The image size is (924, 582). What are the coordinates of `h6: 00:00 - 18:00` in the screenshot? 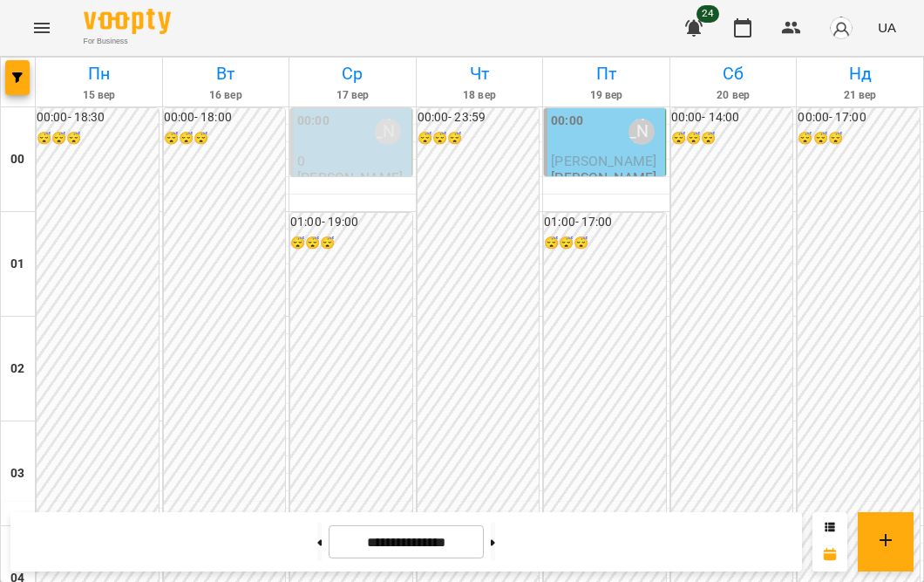 It's located at (225, 118).